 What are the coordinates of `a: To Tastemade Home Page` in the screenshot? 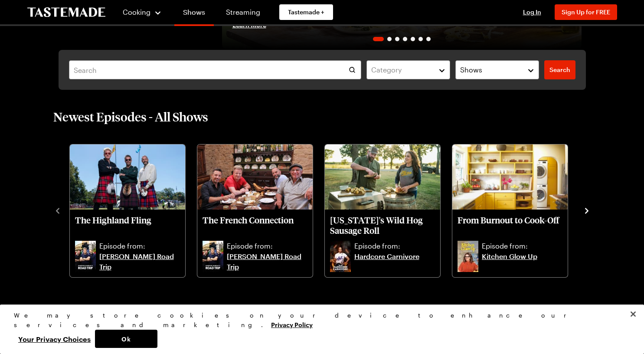 It's located at (66, 12).